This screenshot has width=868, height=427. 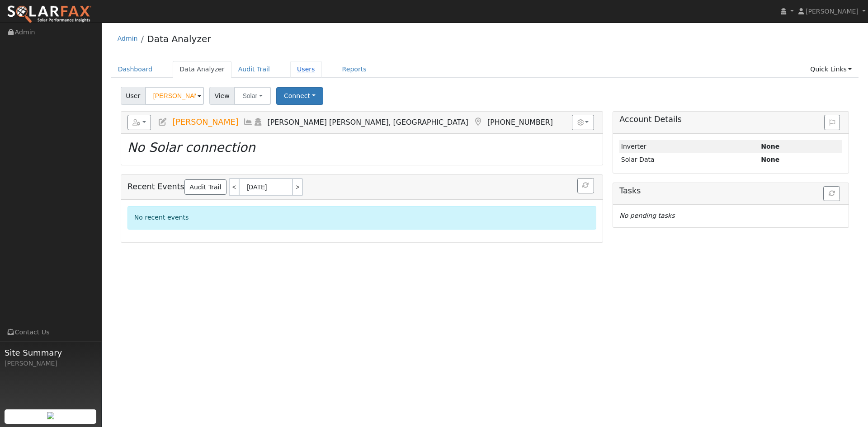 What do you see at coordinates (355, 69) in the screenshot?
I see `a: Reports` at bounding box center [355, 69].